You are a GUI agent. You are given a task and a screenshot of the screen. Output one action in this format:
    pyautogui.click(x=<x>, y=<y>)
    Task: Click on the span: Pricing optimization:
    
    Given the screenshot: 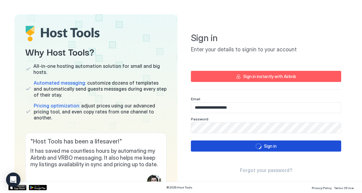 What is the action you would take?
    pyautogui.click(x=57, y=106)
    